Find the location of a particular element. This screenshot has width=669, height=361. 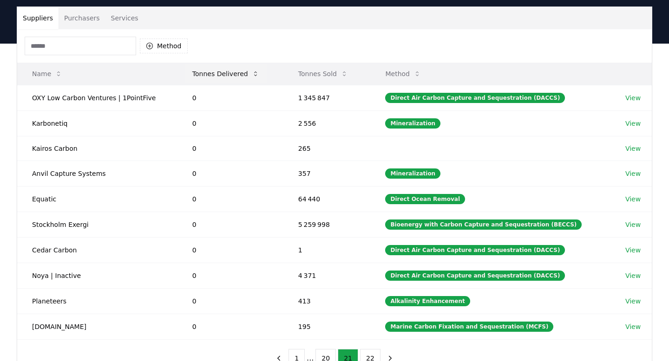

td: Equatic is located at coordinates (97, 199).